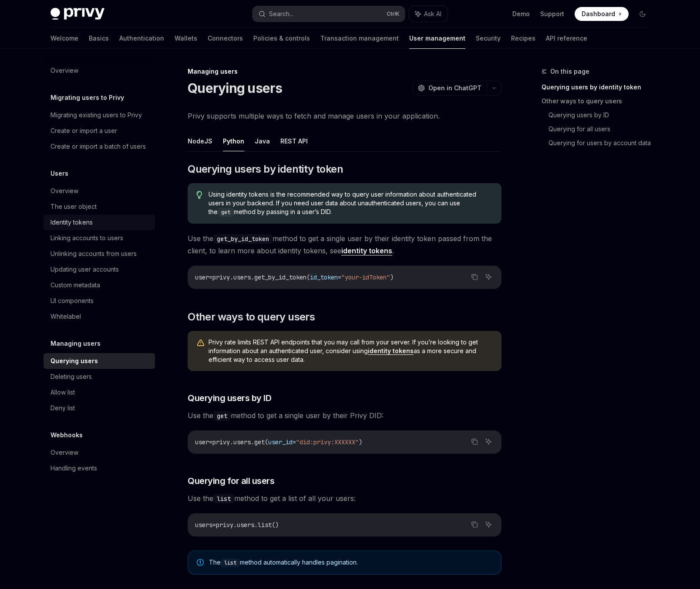  What do you see at coordinates (65, 38) in the screenshot?
I see `a: Welcome` at bounding box center [65, 38].